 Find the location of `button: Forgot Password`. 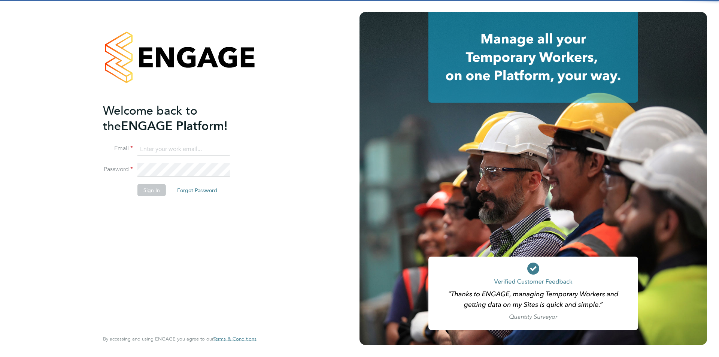

button: Forgot Password is located at coordinates (197, 190).